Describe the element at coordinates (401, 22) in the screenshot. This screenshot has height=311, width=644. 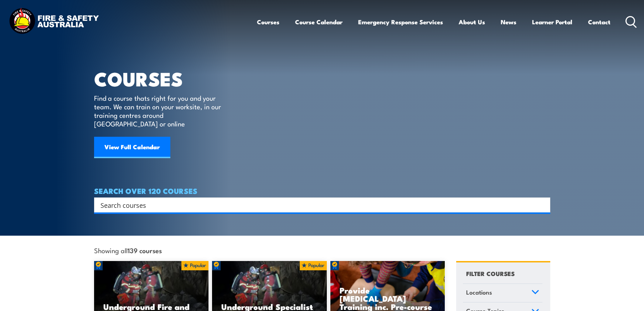
I see `a: Emergency Response Services` at that location.